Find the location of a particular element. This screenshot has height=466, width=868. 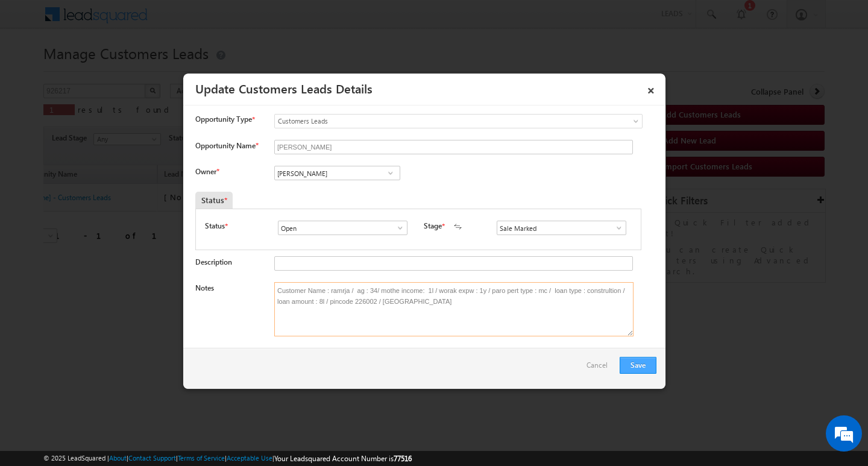

span: Customers Leads is located at coordinates (434, 121).